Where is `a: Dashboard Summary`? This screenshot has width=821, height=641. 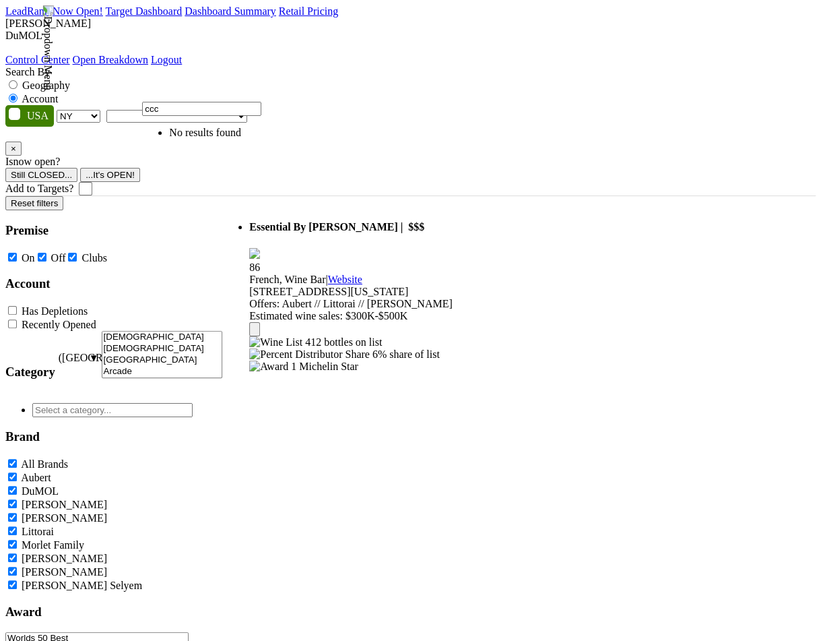 a: Dashboard Summary is located at coordinates (230, 11).